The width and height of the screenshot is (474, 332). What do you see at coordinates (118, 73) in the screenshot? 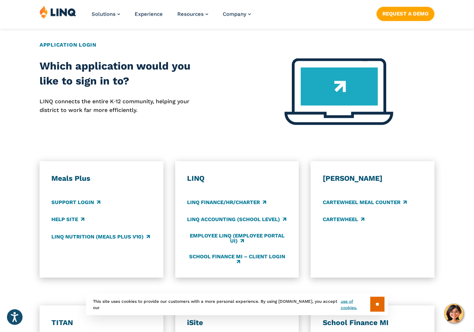
I see `h2: Which application would you like to sign in to?` at bounding box center [118, 73].